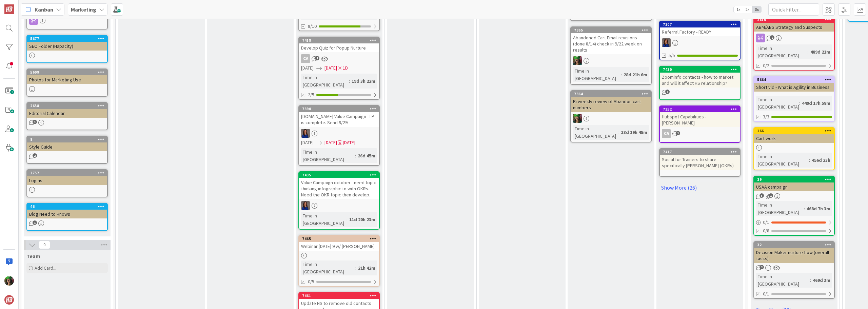 This screenshot has width=868, height=309. What do you see at coordinates (67, 149) in the screenshot?
I see `a: 8Style Guide` at bounding box center [67, 149].